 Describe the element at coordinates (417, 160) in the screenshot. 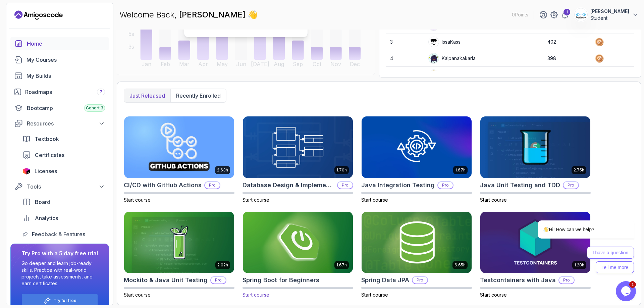

I see `a: Java Integration Testing card1.67hJava Integration TestingProStart course` at that location.